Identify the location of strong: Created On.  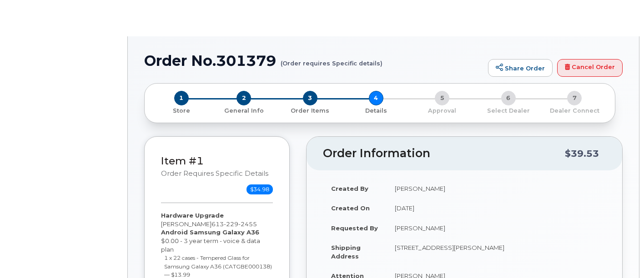
(350, 208).